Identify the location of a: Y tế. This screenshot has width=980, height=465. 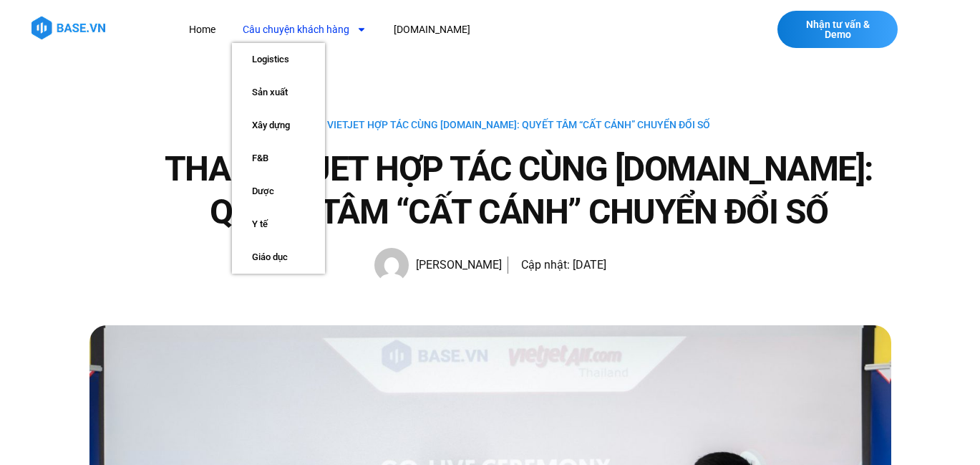
(279, 224).